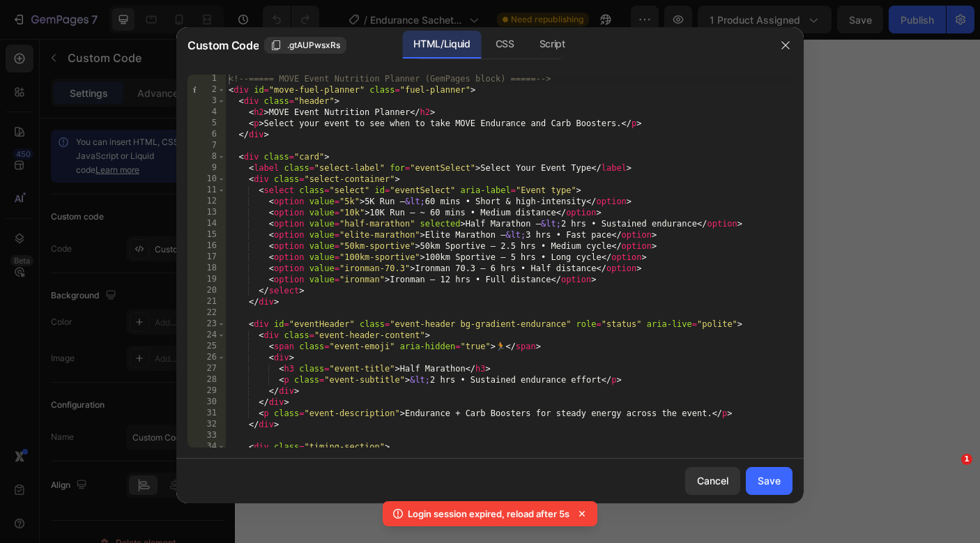 The image size is (980, 543). Describe the element at coordinates (206, 380) in the screenshot. I see `div: 28` at that location.